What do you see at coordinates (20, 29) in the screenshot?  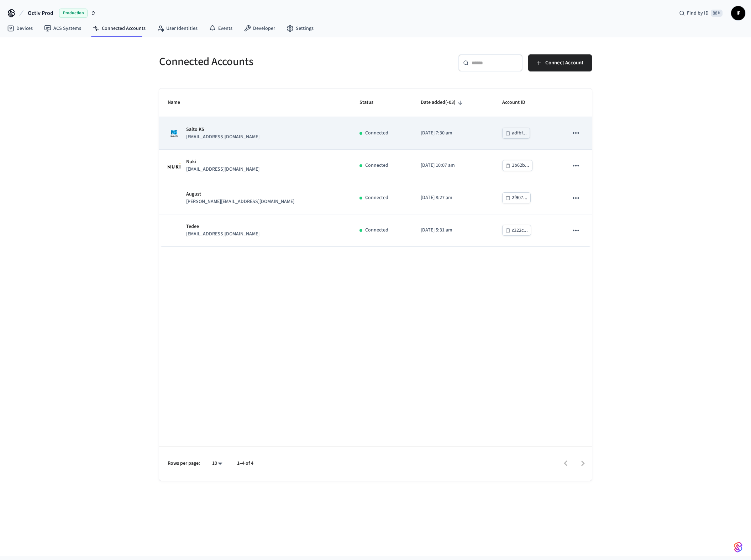 I see `a: Devices` at bounding box center [20, 29].